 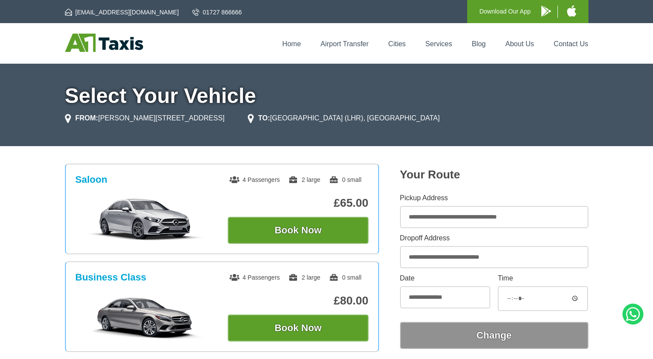 I want to click on img: Saloon, so click(x=145, y=219).